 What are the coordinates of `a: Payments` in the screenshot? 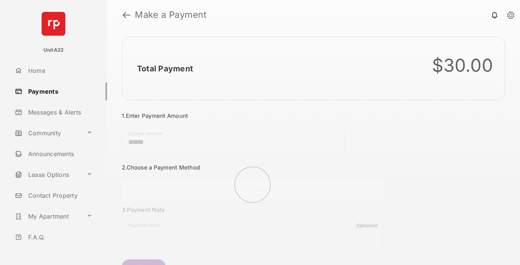 It's located at (59, 91).